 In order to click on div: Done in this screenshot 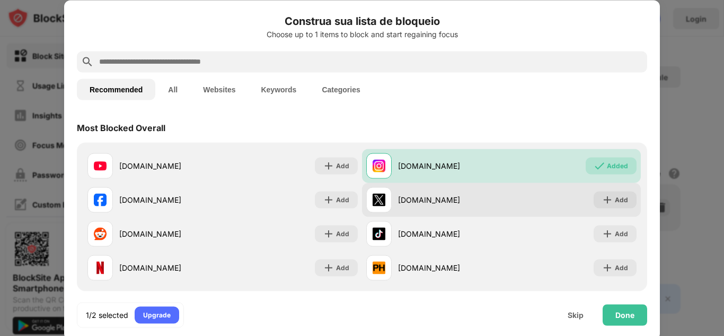, I will do `click(625, 314)`.